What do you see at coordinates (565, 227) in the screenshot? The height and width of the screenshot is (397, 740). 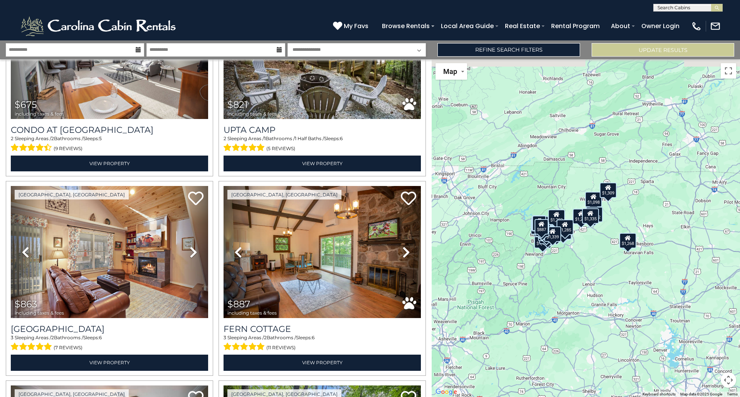 I see `div: $1,285` at bounding box center [565, 227].